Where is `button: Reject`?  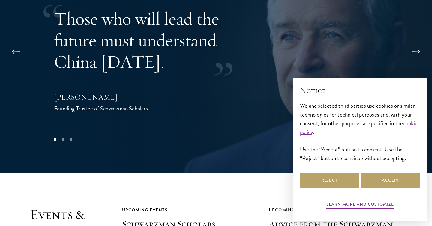
button: Reject is located at coordinates (330, 181).